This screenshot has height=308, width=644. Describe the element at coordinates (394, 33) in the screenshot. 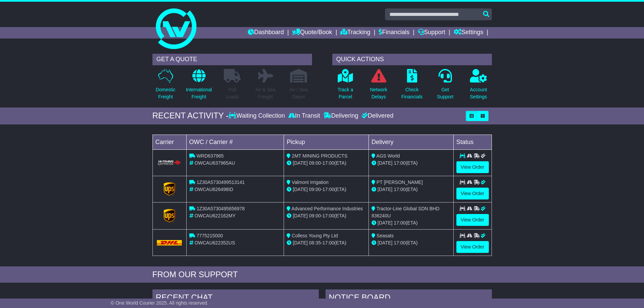

I see `a: Financials` at that location.